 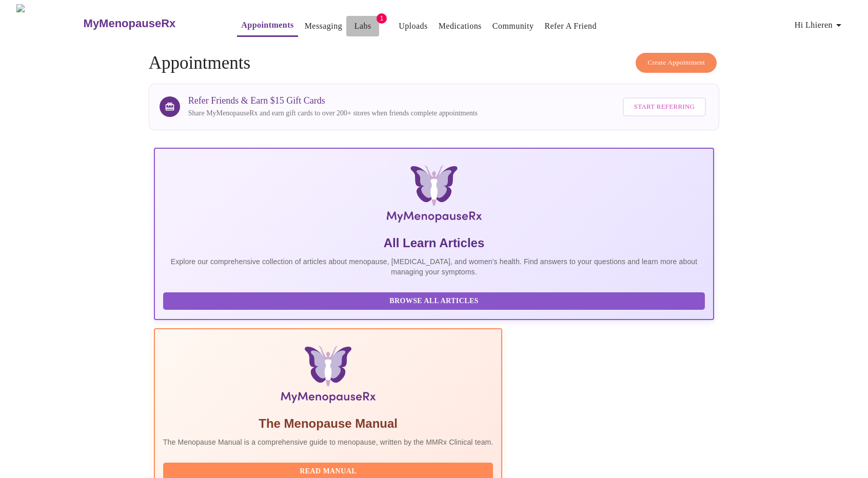 I want to click on h4: Appointments, so click(x=434, y=63).